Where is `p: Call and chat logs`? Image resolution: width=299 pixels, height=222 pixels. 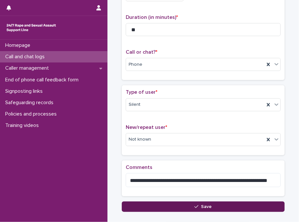
p: Call and chat logs is located at coordinates (26, 57).